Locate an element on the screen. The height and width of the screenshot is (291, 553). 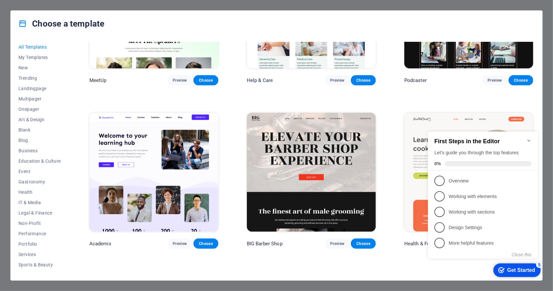
button: Blank is located at coordinates (39, 130).